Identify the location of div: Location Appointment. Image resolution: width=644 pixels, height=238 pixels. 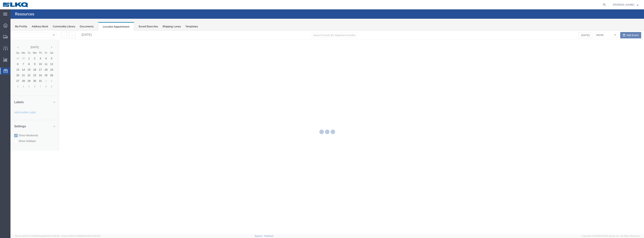
(116, 26).